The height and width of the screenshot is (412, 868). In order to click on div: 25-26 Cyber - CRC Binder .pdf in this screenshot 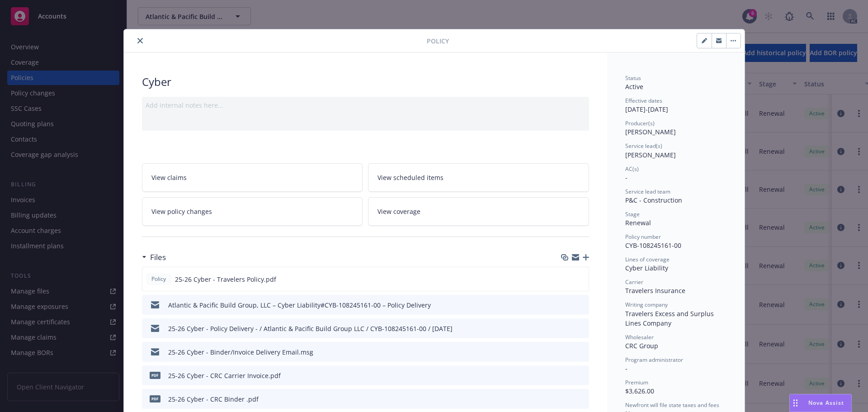, I will do `click(214, 399)`.